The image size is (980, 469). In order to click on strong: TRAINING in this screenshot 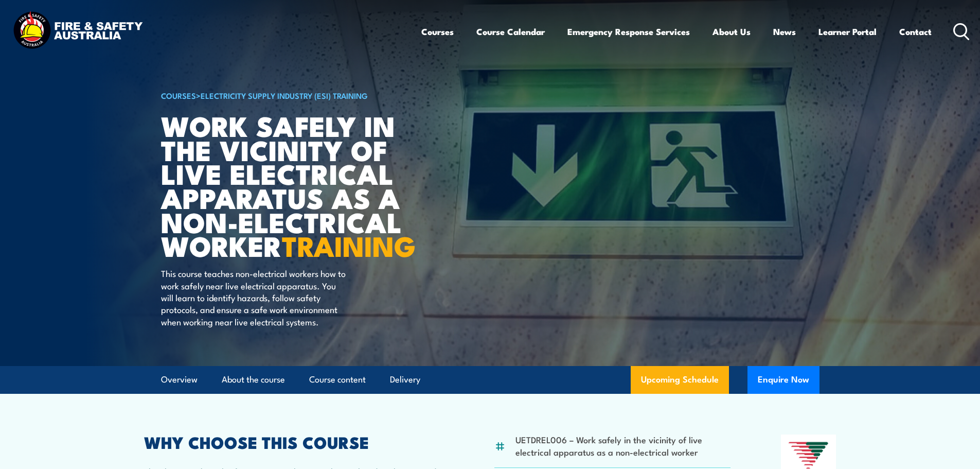, I will do `click(349, 244)`.